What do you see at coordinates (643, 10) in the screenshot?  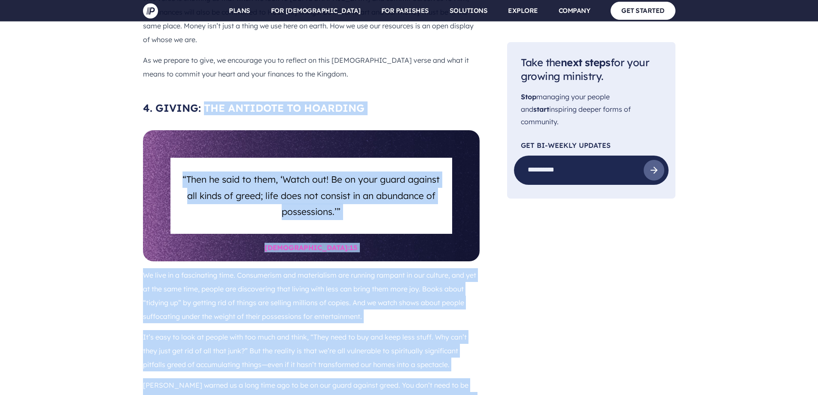 I see `a: GET STARTED` at bounding box center [643, 10].